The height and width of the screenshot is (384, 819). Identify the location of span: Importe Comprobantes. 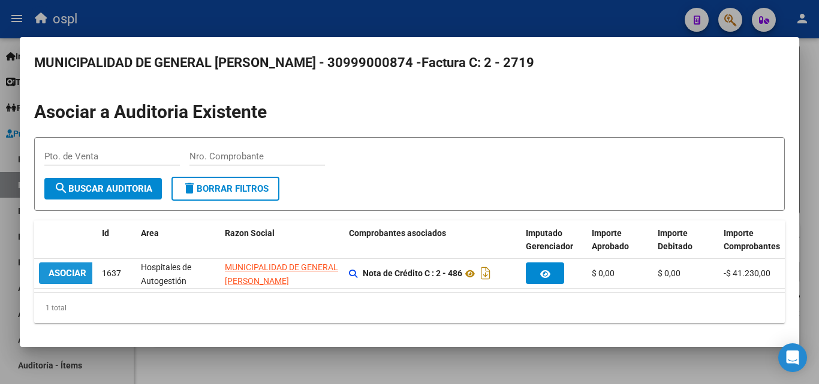
(752, 240).